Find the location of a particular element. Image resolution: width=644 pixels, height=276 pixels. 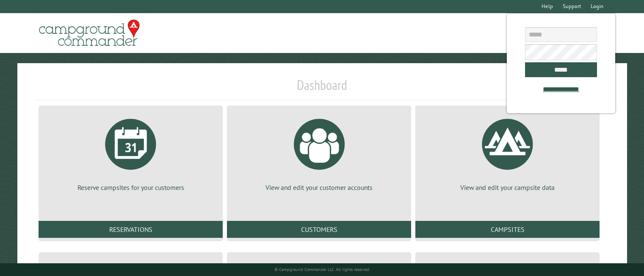

a: Reservations is located at coordinates (130, 229).